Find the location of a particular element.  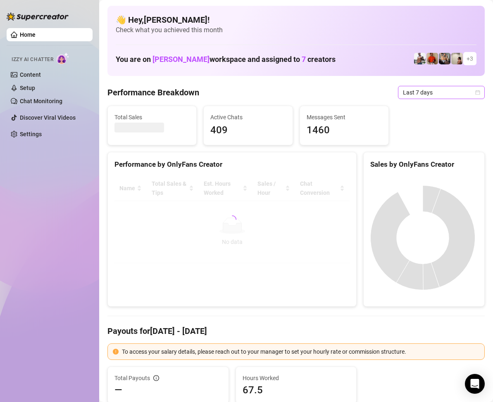

span: Total Sales is located at coordinates (152, 117).